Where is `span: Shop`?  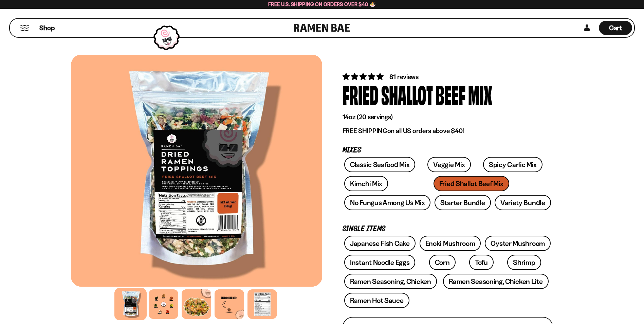
span: Shop is located at coordinates (47, 28).